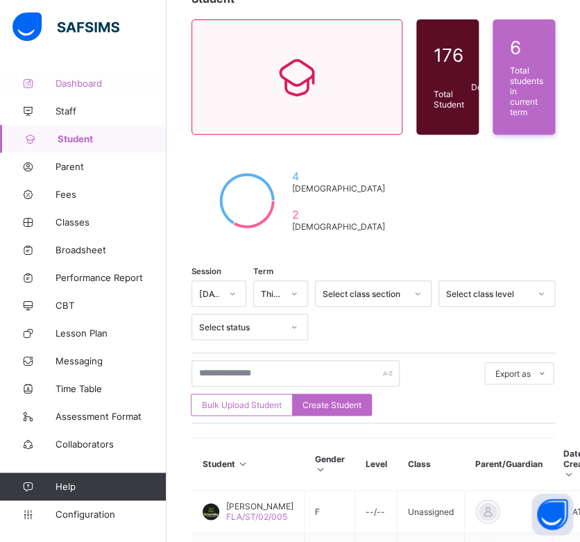 The image size is (580, 542). I want to click on span: Help, so click(110, 486).